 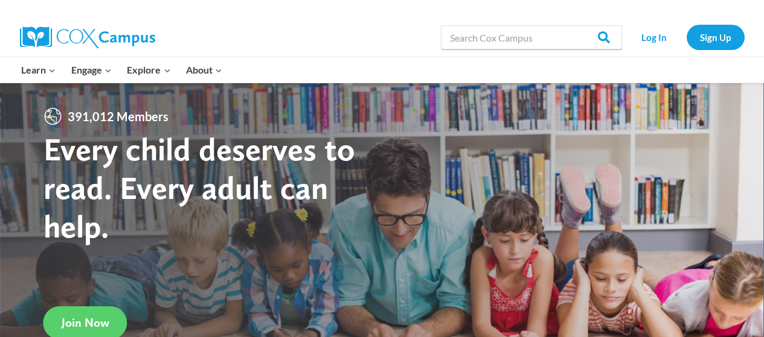 I want to click on span: Learn, so click(x=38, y=70).